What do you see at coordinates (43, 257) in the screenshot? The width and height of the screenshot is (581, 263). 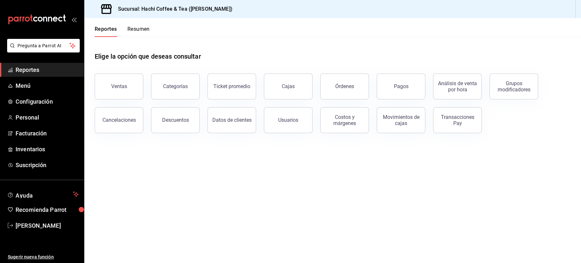 I see `span: Sugerir nueva función` at bounding box center [43, 257].